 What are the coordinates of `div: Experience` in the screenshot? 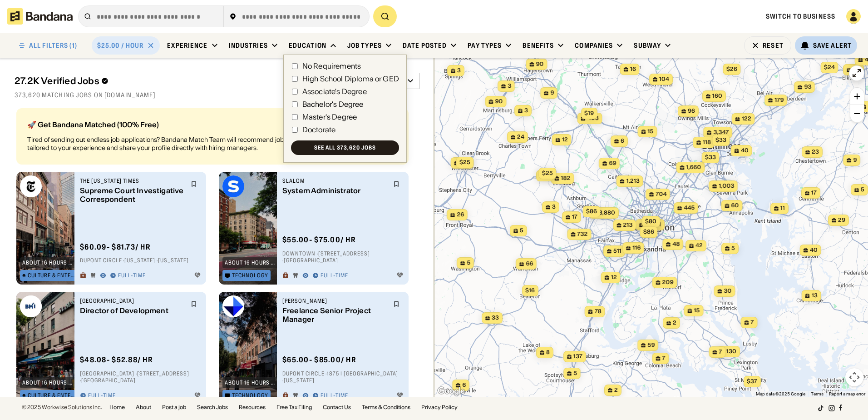 It's located at (187, 45).